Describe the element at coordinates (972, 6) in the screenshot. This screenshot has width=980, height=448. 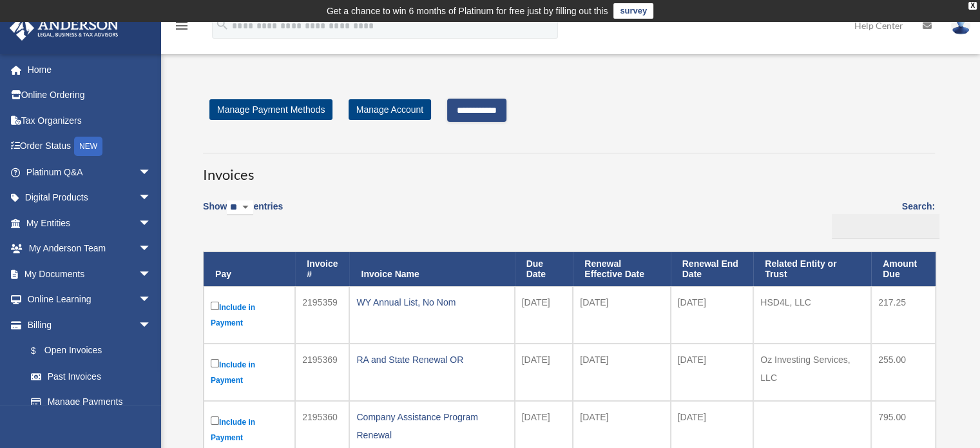
I see `div: close` at that location.